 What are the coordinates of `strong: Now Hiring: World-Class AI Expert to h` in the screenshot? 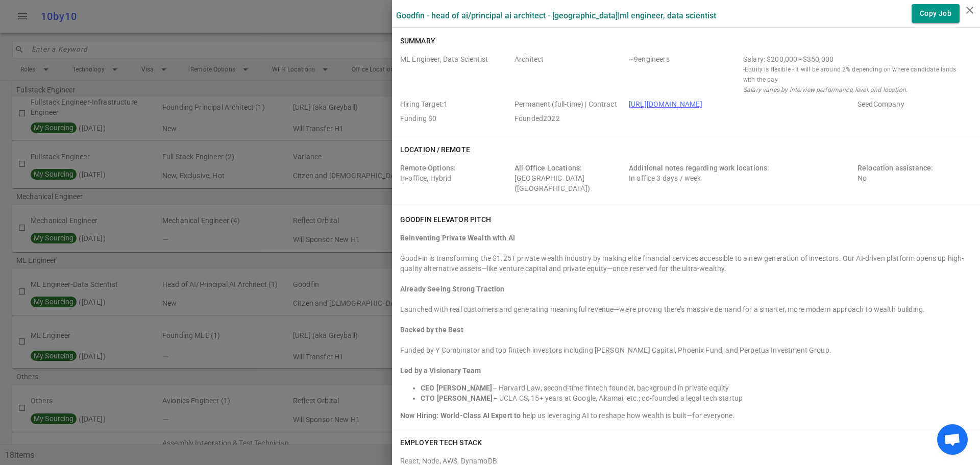 It's located at (463, 415).